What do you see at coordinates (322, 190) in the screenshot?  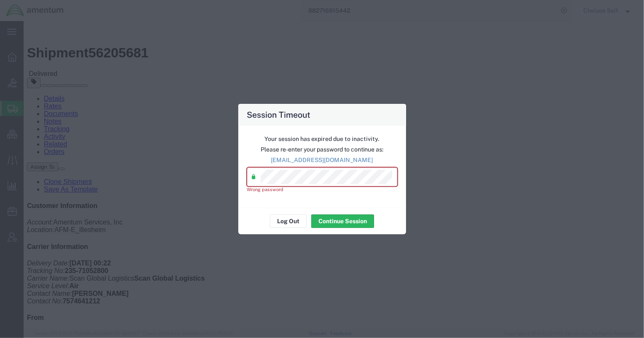 I see `div: Wrong password` at bounding box center [322, 190].